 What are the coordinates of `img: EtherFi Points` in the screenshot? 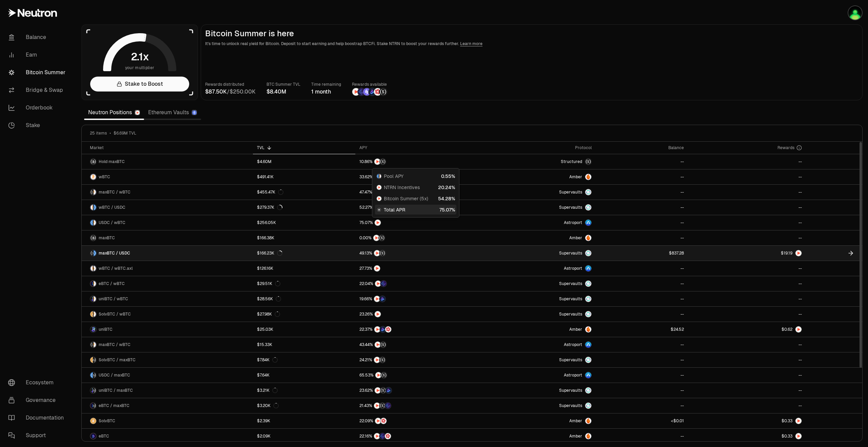 It's located at (362, 92).